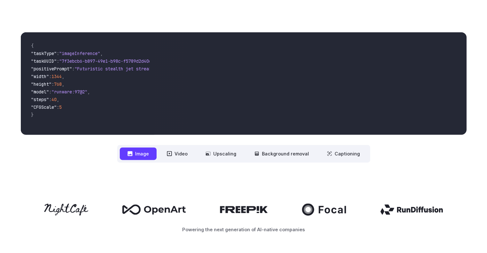  Describe the element at coordinates (60, 107) in the screenshot. I see `span: 5` at that location.